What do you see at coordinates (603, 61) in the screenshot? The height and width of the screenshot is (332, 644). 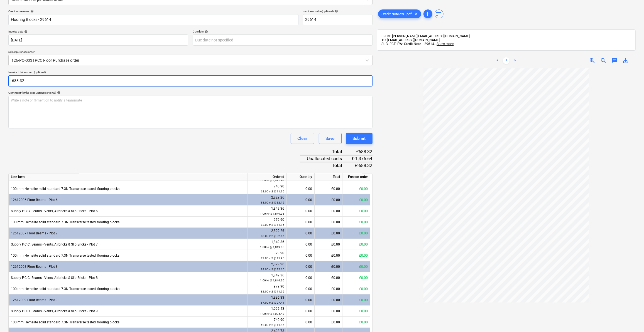 I see `span: zoom_out` at bounding box center [603, 61].